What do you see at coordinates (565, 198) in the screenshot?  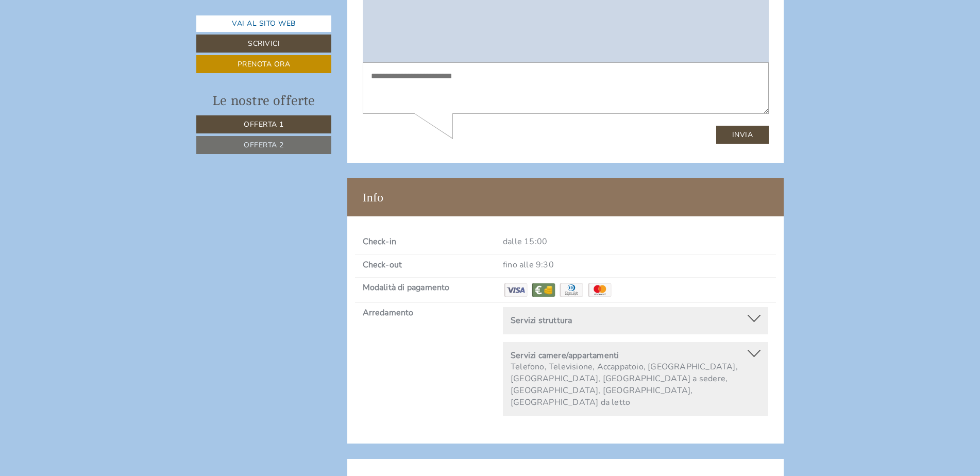 I see `div: Info` at bounding box center [565, 198].